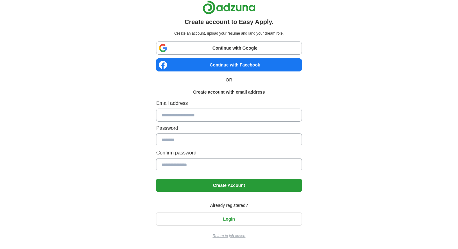 The width and height of the screenshot is (458, 249). Describe the element at coordinates (229, 219) in the screenshot. I see `a: Login` at that location.